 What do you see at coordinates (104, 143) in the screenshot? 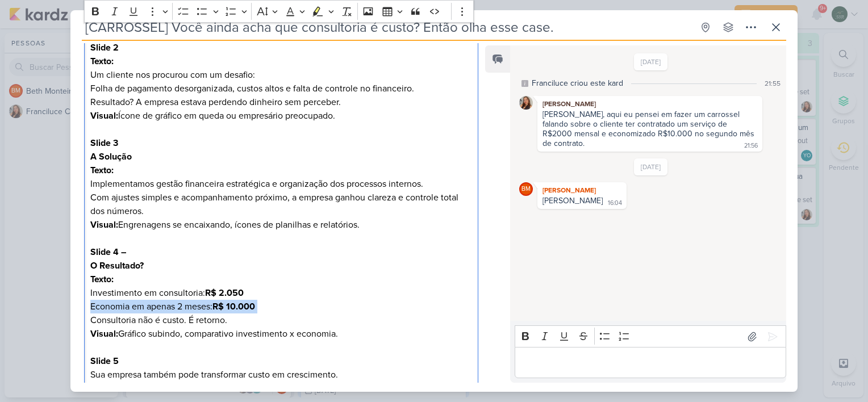
I see `strong: Slide 3` at bounding box center [104, 143].